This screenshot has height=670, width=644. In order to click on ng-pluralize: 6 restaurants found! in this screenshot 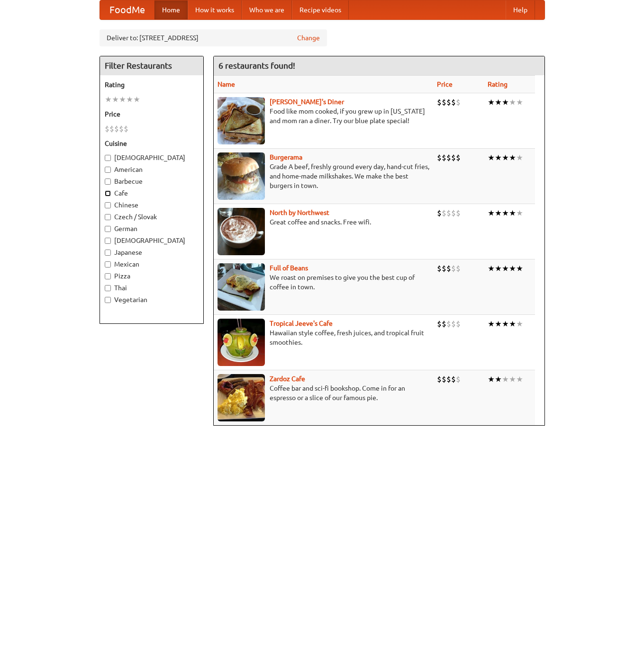, I will do `click(256, 65)`.